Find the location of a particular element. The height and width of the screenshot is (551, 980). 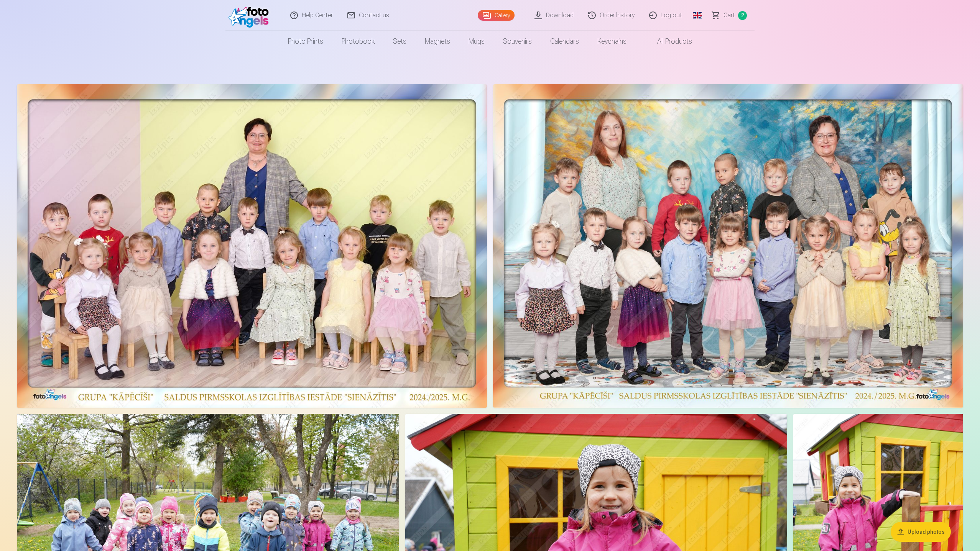

a: Sets is located at coordinates (399, 41).